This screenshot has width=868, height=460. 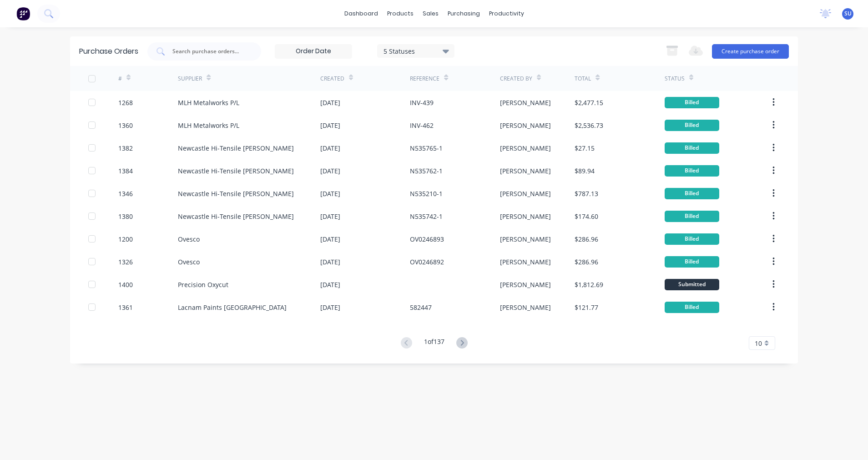 I want to click on div: 5 Statuses, so click(x=416, y=51).